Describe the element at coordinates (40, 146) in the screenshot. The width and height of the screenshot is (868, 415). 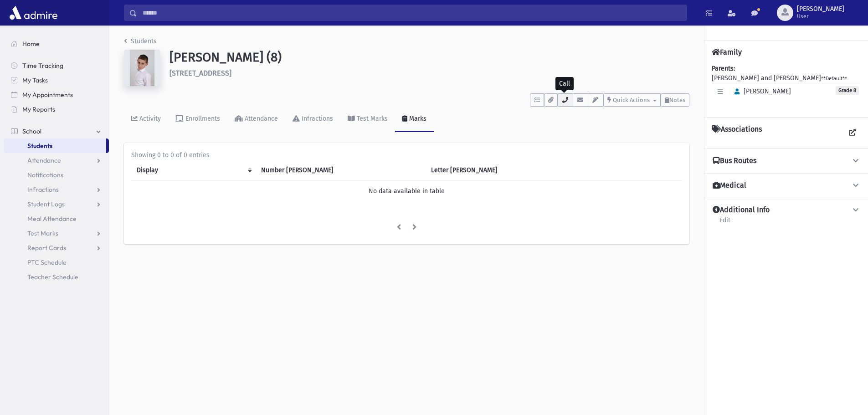
I see `span: Students` at that location.